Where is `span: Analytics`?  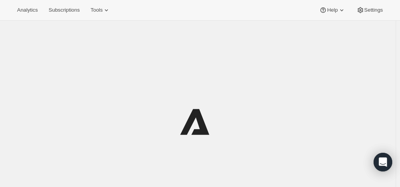 span: Analytics is located at coordinates (27, 10).